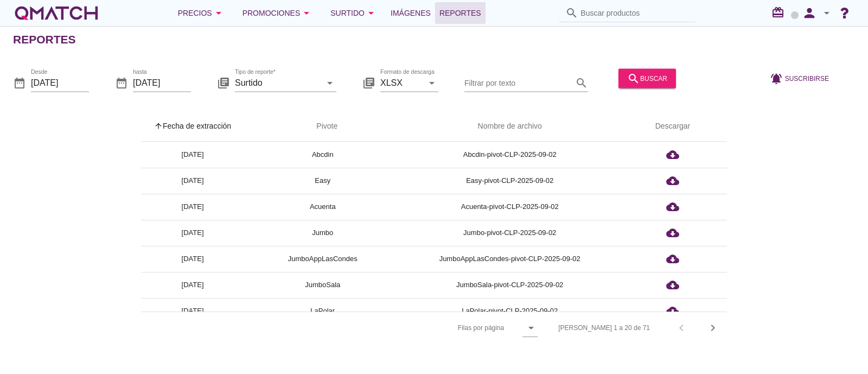  Describe the element at coordinates (401, 83) in the screenshot. I see `input: Formato de descarga` at that location.